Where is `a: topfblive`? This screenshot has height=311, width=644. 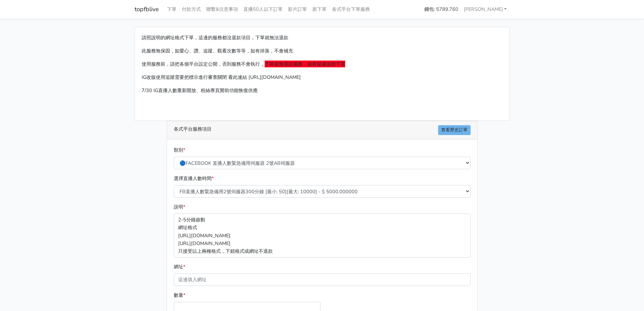
a: topfblive is located at coordinates (147, 9).